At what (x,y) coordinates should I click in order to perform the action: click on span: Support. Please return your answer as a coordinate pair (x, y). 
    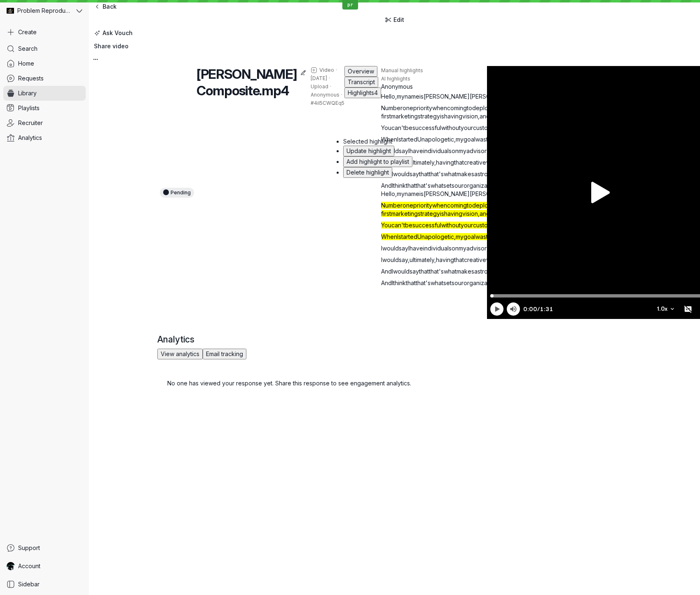
    Looking at the image, I should click on (28, 547).